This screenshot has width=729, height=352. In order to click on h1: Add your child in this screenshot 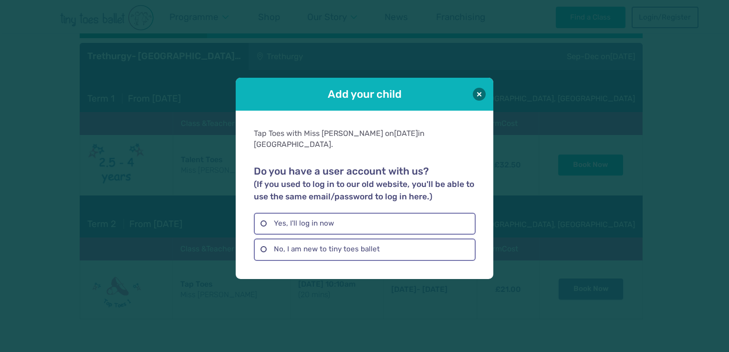, I will do `click(365, 94)`.